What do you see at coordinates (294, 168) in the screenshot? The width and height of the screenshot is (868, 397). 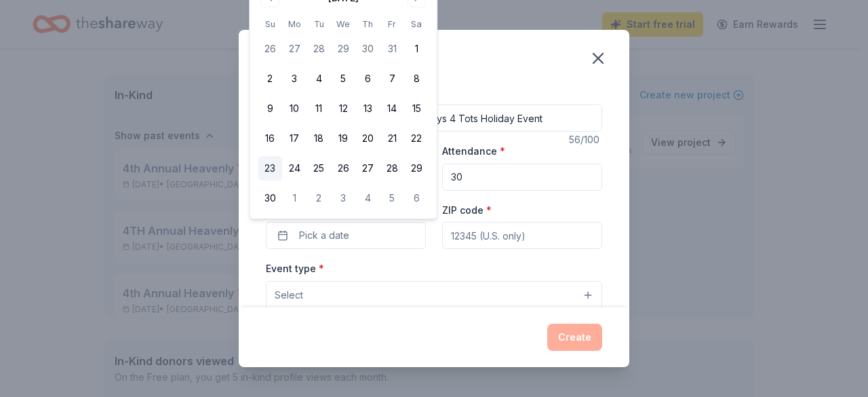 I see `button: 24` at bounding box center [294, 168].